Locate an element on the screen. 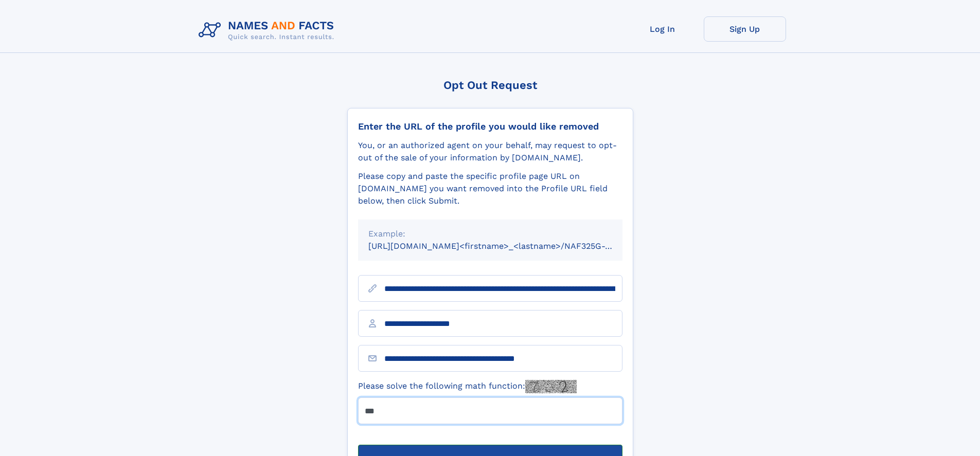  a: Log In is located at coordinates (662, 29).